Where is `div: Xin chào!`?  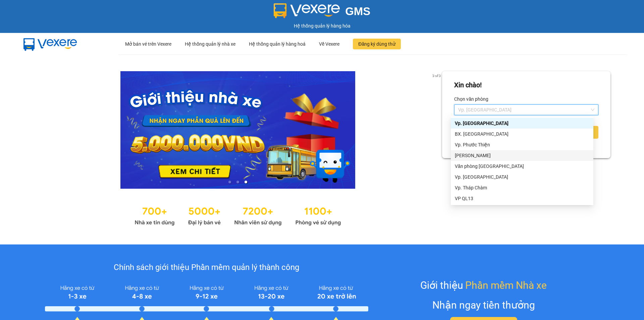 div: Xin chào! is located at coordinates (468, 85).